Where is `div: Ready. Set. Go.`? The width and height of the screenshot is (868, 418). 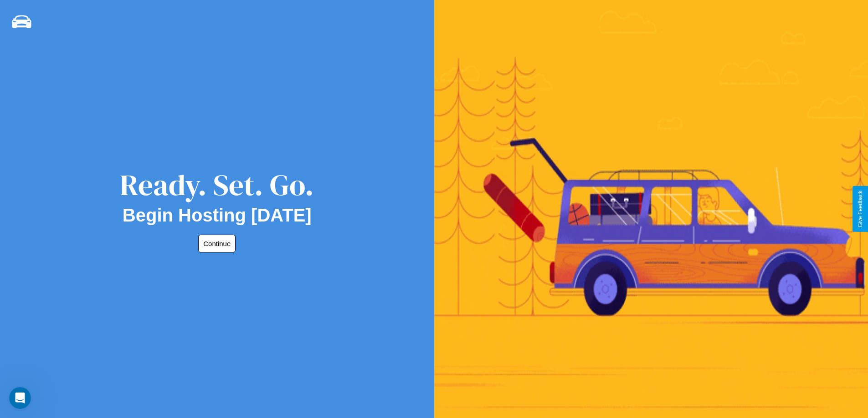
div: Ready. Set. Go. is located at coordinates (217, 185).